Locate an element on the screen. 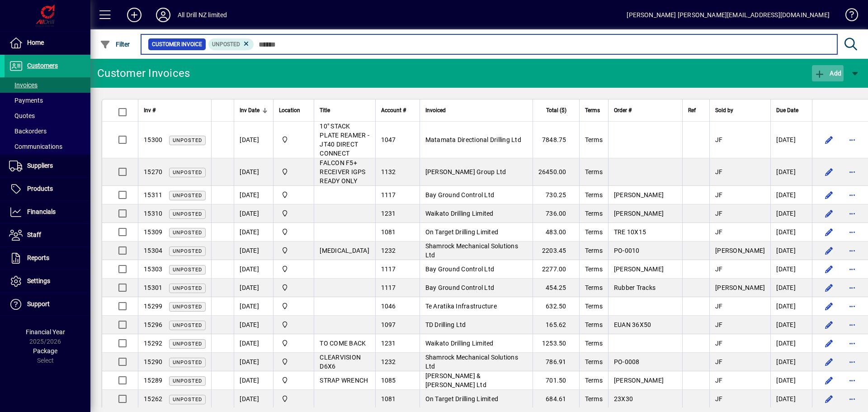 This screenshot has height=412, width=868. td: 786.91 is located at coordinates (555, 362).